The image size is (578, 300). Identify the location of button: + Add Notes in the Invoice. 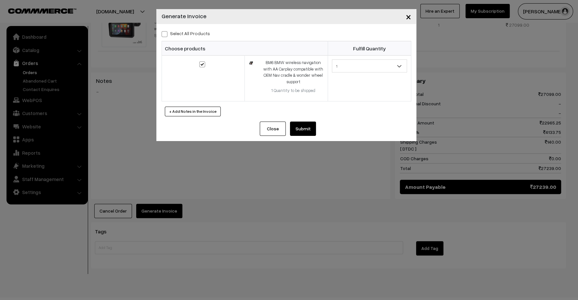
(193, 112).